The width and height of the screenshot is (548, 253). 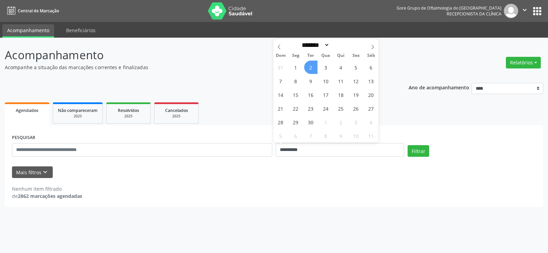 I want to click on a: Acompanhamento, so click(x=28, y=31).